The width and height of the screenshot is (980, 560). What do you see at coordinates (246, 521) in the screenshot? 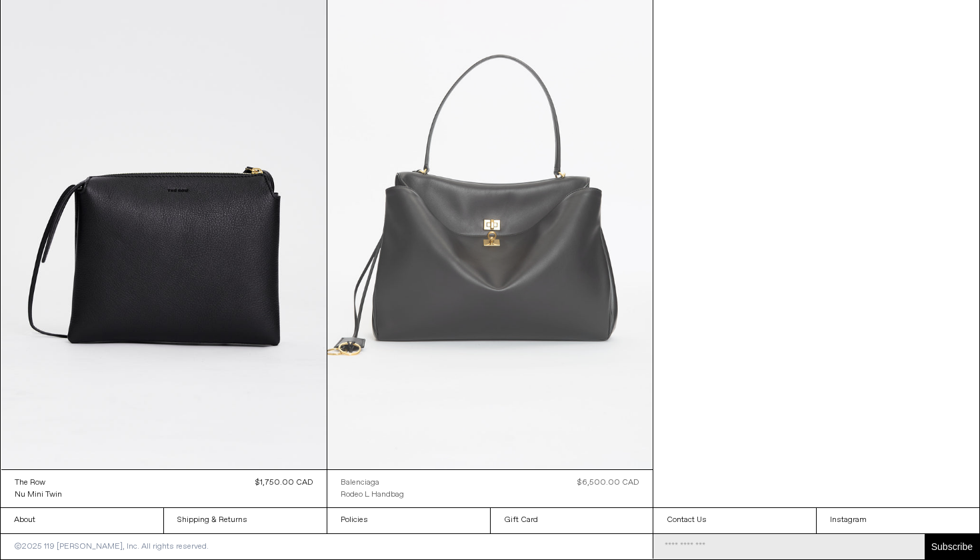
I see `a: Shipping & Returns` at bounding box center [246, 521].